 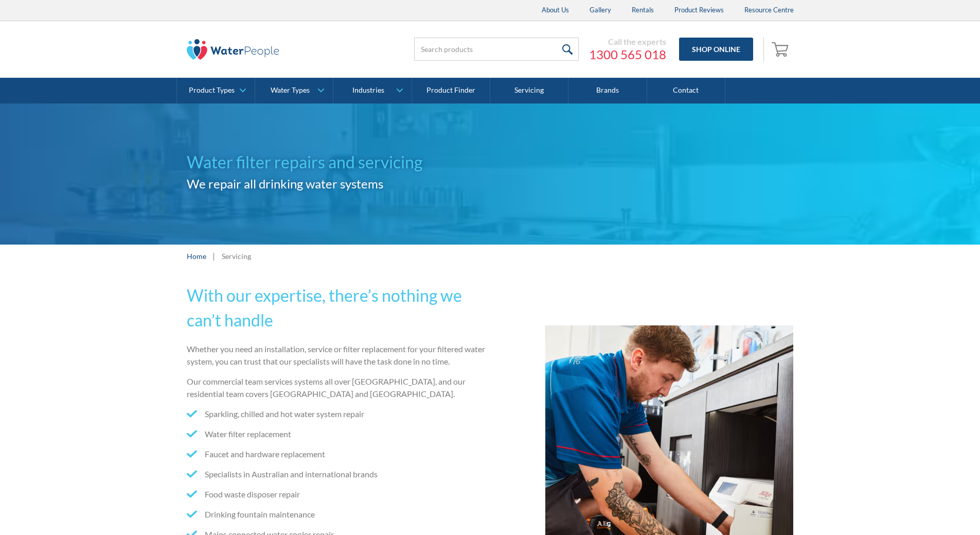 What do you see at coordinates (781, 50) in the screenshot?
I see `a: Open cart` at bounding box center [781, 50].